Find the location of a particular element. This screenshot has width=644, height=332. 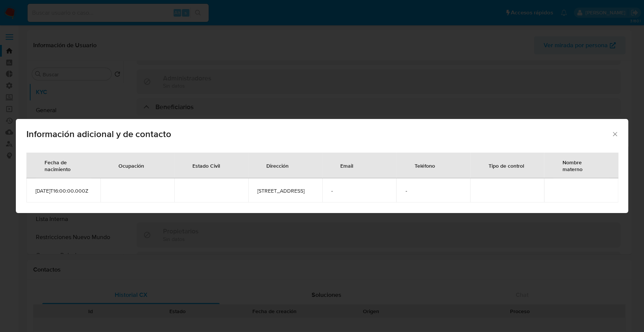

div: Email is located at coordinates (346, 165).